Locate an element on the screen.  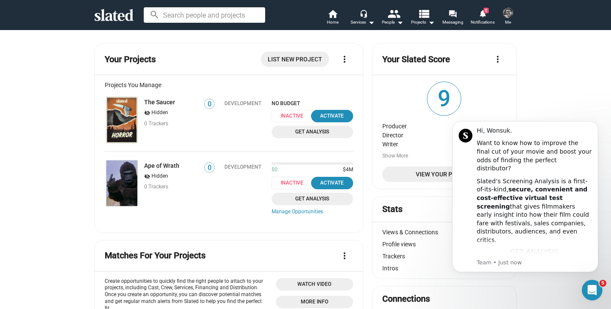
span: $4M is located at coordinates (347, 170).